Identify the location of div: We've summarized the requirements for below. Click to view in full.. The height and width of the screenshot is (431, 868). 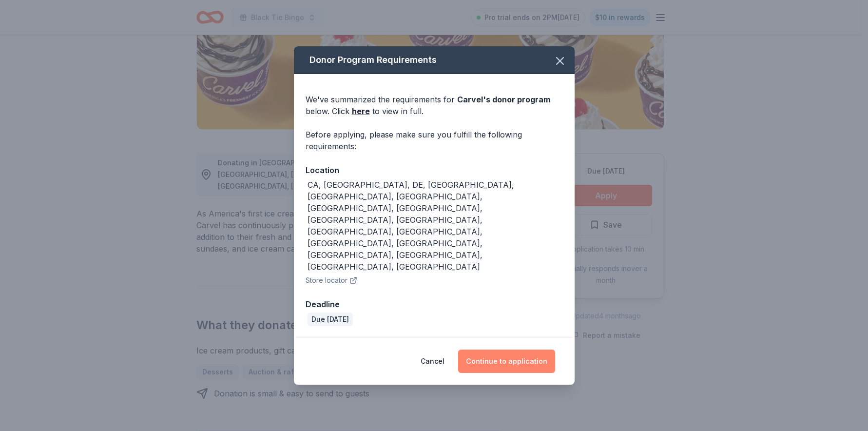
(434, 105).